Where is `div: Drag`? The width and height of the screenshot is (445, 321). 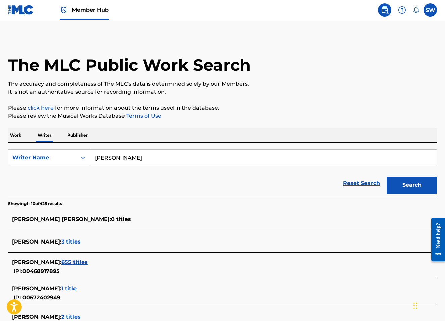
div: Drag is located at coordinates (415, 305).